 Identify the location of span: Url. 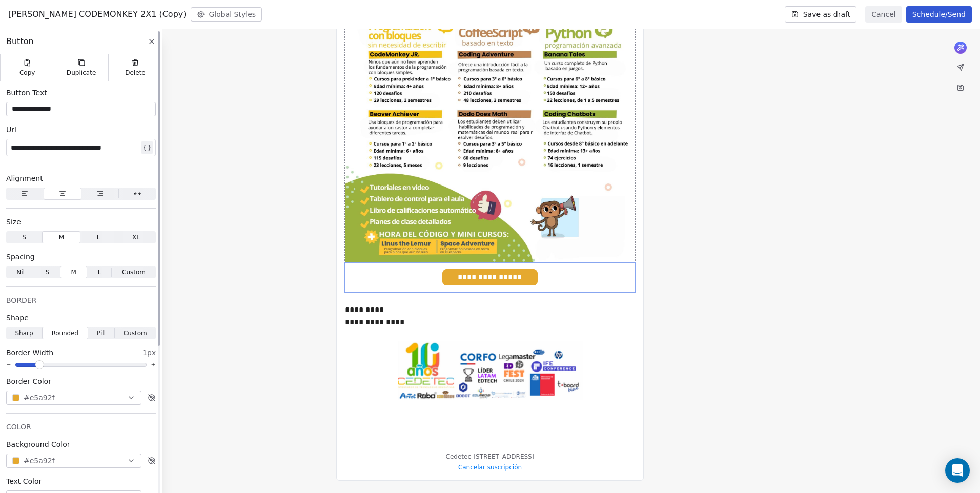
(11, 129).